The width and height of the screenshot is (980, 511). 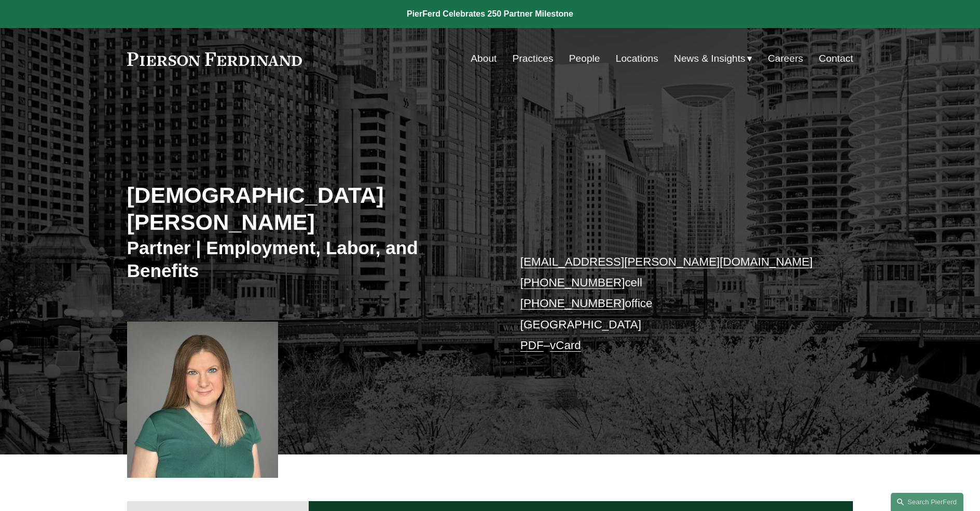 I want to click on a: People, so click(x=585, y=59).